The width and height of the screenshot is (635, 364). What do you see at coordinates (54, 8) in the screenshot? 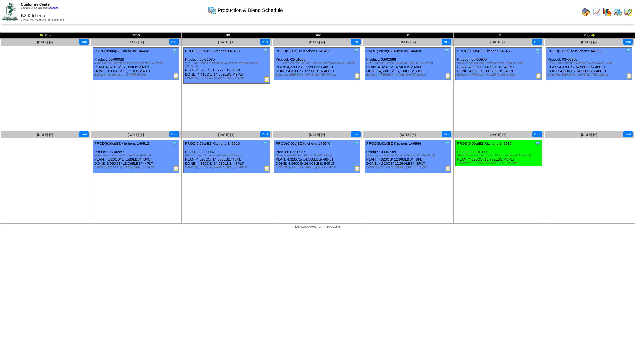
I see `a: (logout)` at bounding box center [54, 8].